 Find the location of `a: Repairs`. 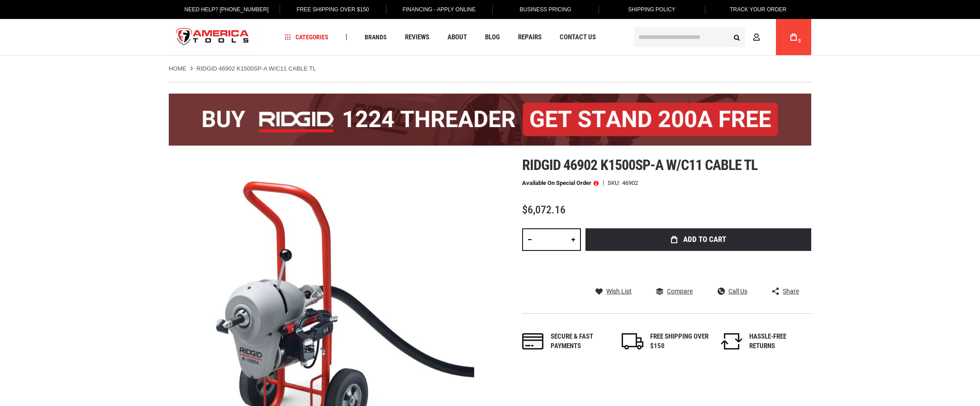

a: Repairs is located at coordinates (530, 37).